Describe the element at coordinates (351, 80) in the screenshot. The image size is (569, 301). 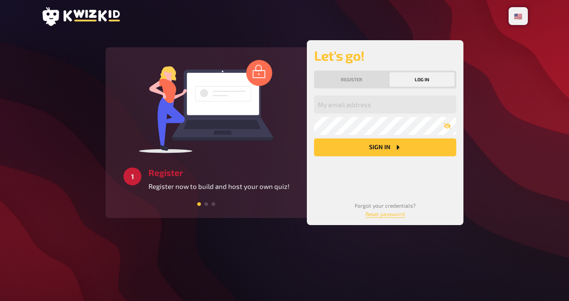
I see `button: Register` at that location.